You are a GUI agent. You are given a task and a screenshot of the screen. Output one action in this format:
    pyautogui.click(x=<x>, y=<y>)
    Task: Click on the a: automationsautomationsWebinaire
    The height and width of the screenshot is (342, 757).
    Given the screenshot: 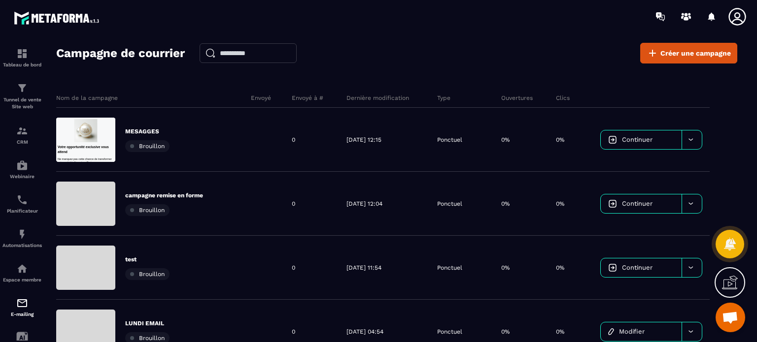 What is the action you would take?
    pyautogui.click(x=22, y=169)
    